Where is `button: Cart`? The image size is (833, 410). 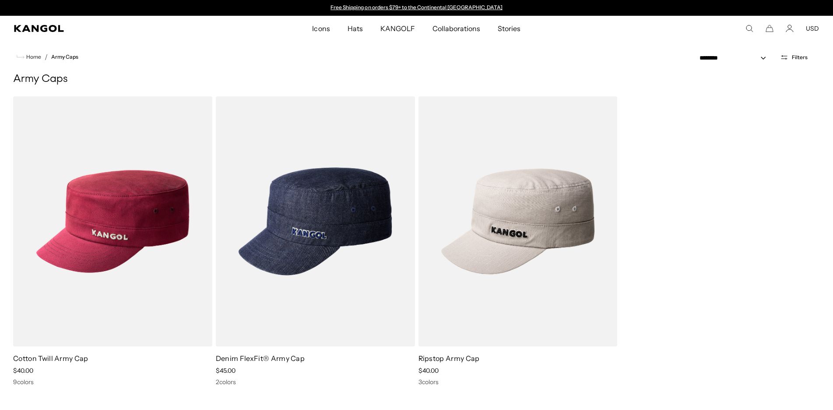 button: Cart is located at coordinates (770, 28).